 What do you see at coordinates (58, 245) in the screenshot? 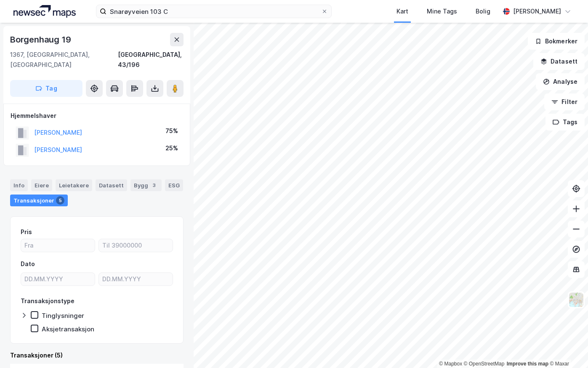
I see `input: Fra` at bounding box center [58, 245].